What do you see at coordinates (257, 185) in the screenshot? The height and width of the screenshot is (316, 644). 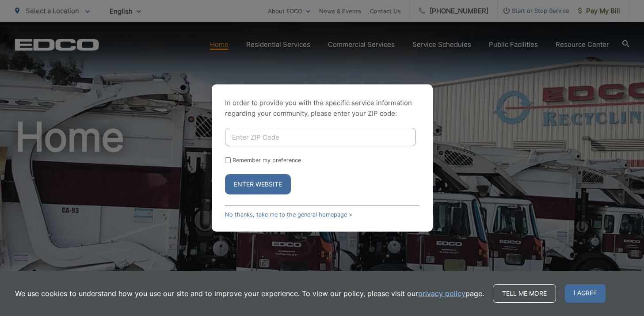 I see `button: Enter Website` at bounding box center [257, 185].